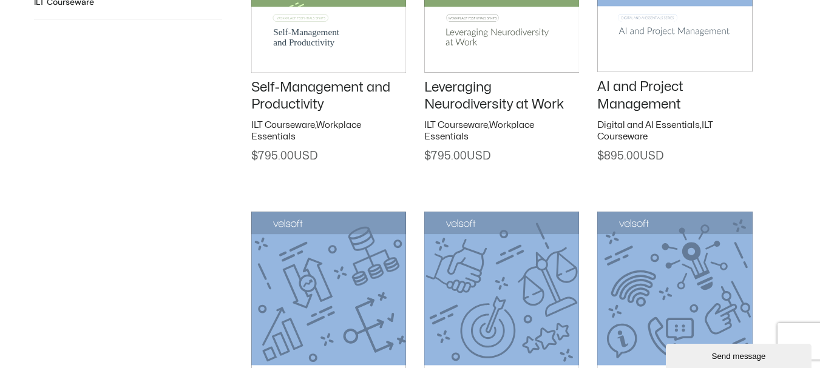  What do you see at coordinates (640, 95) in the screenshot?
I see `a: AI and Project Management` at bounding box center [640, 95].